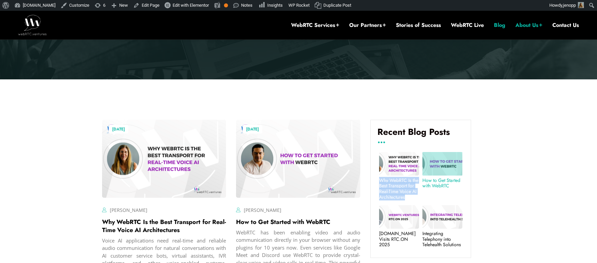 The image size is (597, 263). I want to click on span: Insights, so click(275, 5).